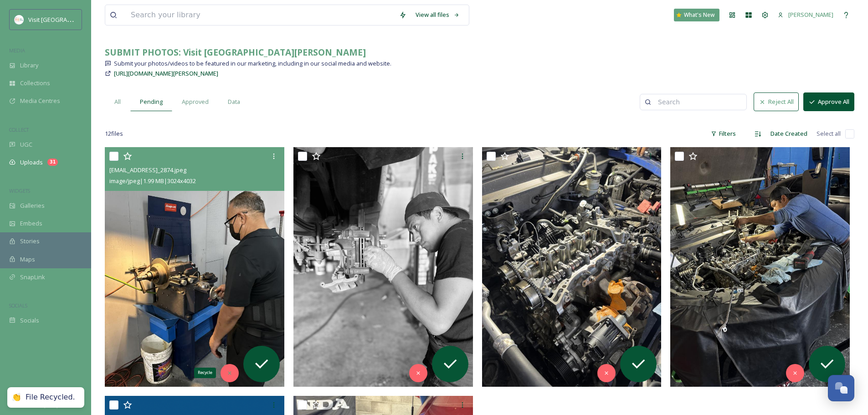 This screenshot has height=415, width=868. What do you see at coordinates (841, 388) in the screenshot?
I see `button: Open Chat` at bounding box center [841, 388].